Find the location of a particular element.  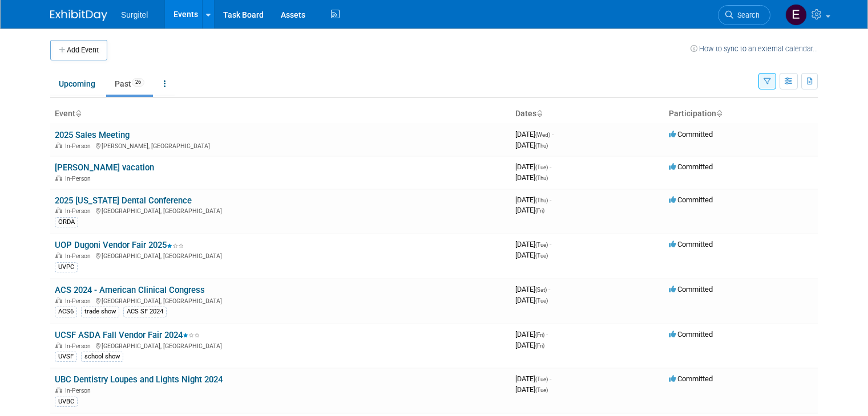

button: Add Event is located at coordinates (79, 50).